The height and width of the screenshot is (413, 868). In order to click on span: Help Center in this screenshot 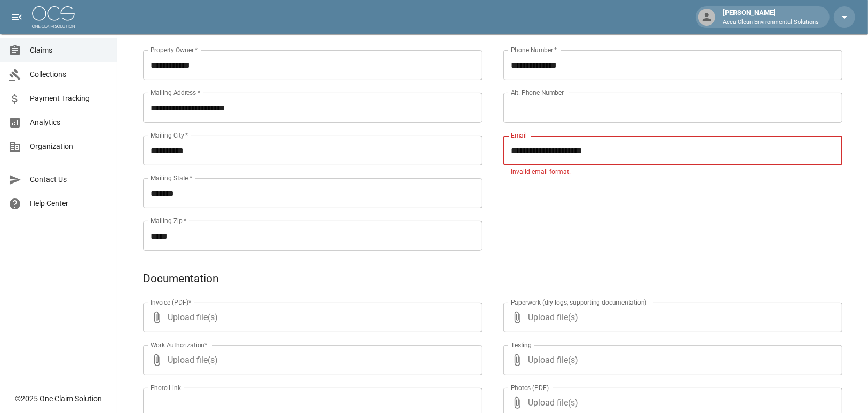, I will do `click(69, 203)`.